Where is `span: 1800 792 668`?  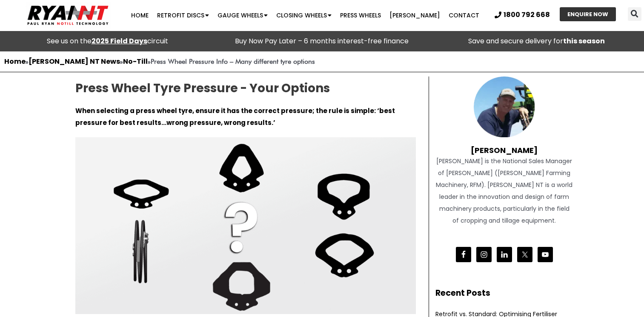 span: 1800 792 668 is located at coordinates (526, 15).